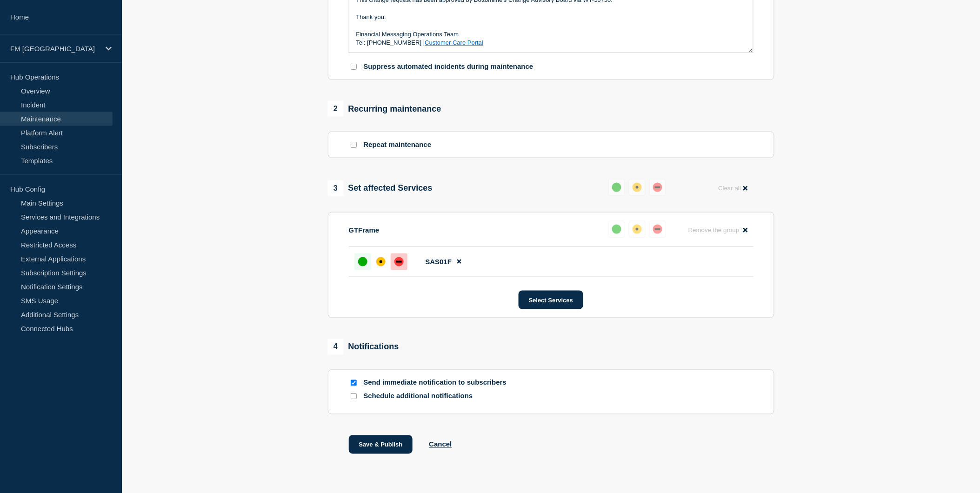 This screenshot has width=980, height=493. I want to click on button: Select Services, so click(550, 300).